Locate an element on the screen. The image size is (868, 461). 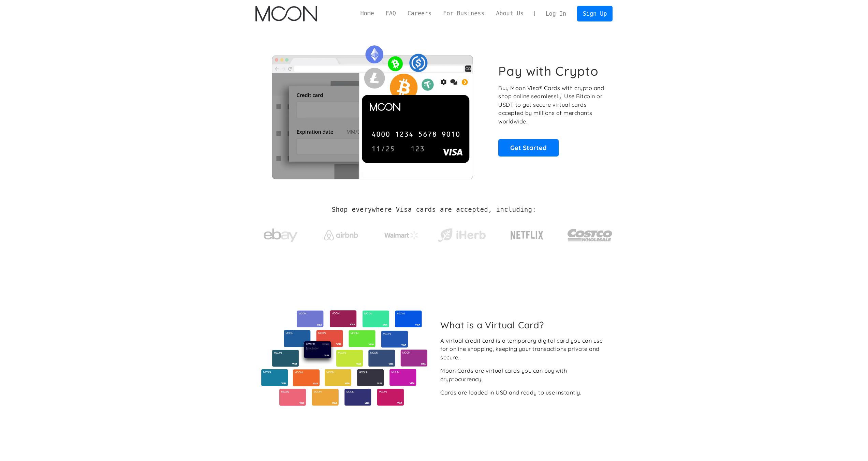
img: Netflix is located at coordinates (527, 235).